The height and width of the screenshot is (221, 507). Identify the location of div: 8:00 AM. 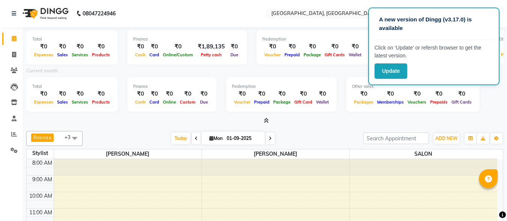
(42, 163).